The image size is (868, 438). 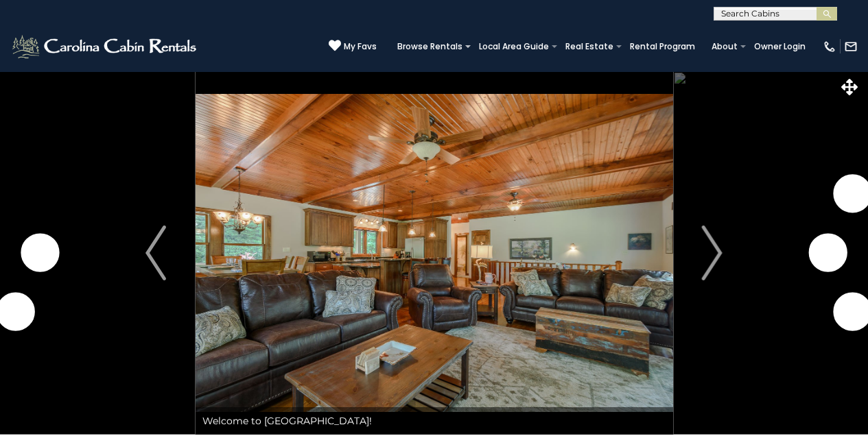 What do you see at coordinates (360, 46) in the screenshot?
I see `span: My Favs` at bounding box center [360, 46].